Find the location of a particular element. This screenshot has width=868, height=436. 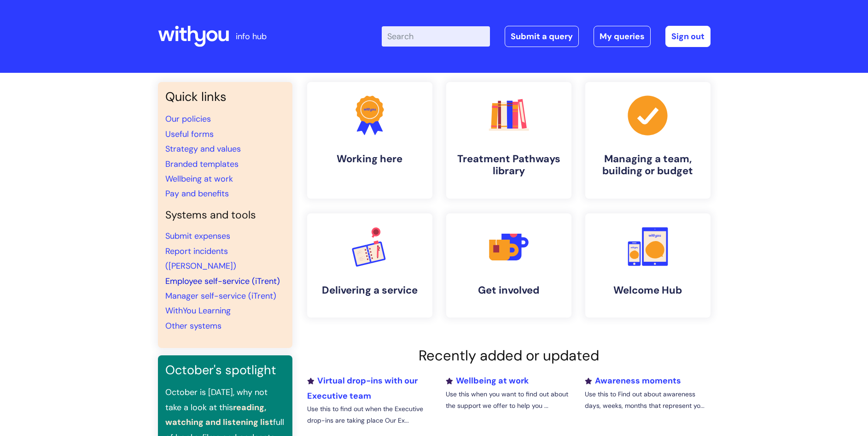

h4: Managing a team, building or budget is located at coordinates (648, 165).